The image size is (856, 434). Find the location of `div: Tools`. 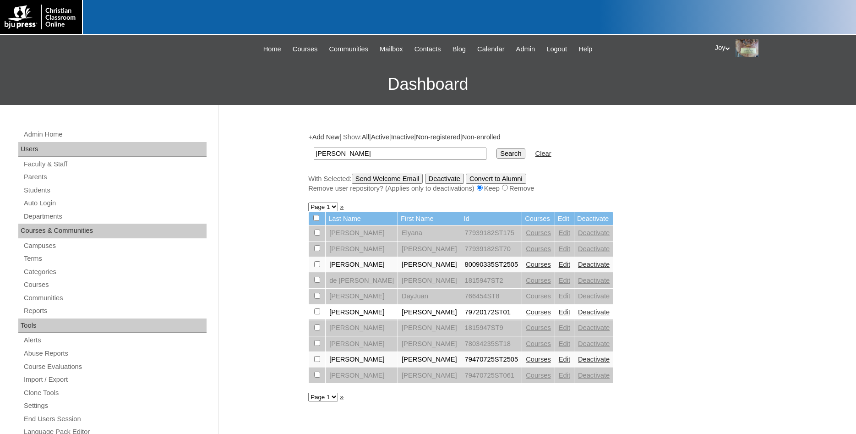

div: Tools is located at coordinates (112, 326).